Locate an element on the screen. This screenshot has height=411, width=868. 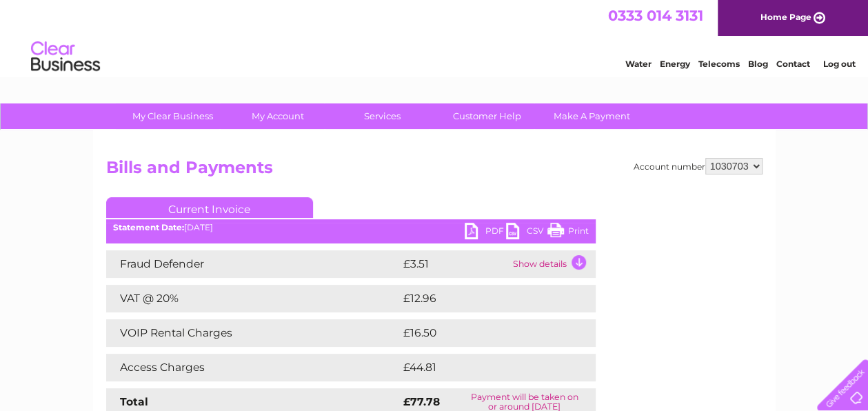
img: logo.png is located at coordinates (65, 57).